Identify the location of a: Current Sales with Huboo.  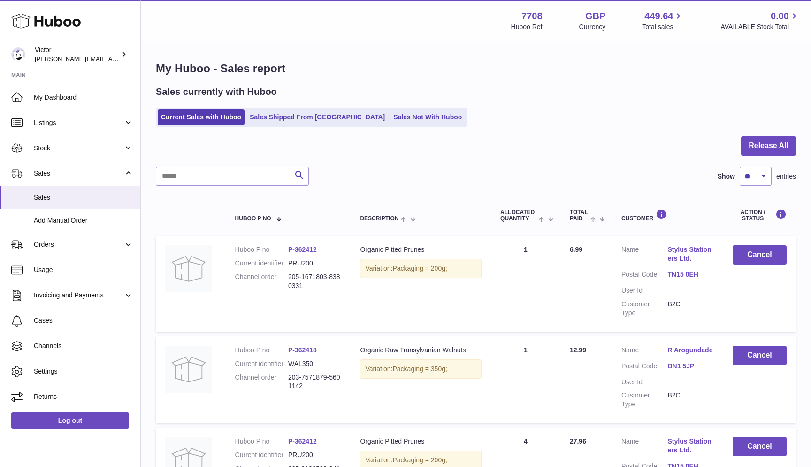
(201, 117).